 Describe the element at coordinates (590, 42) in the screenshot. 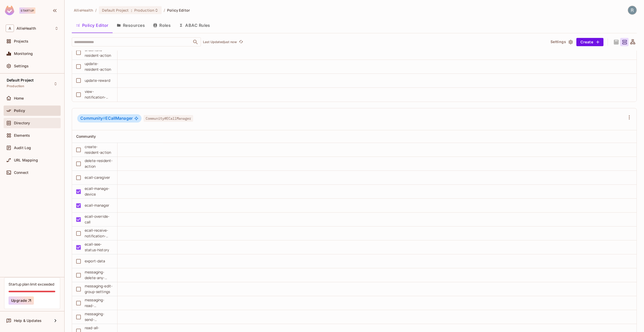

I see `button: Create` at that location.